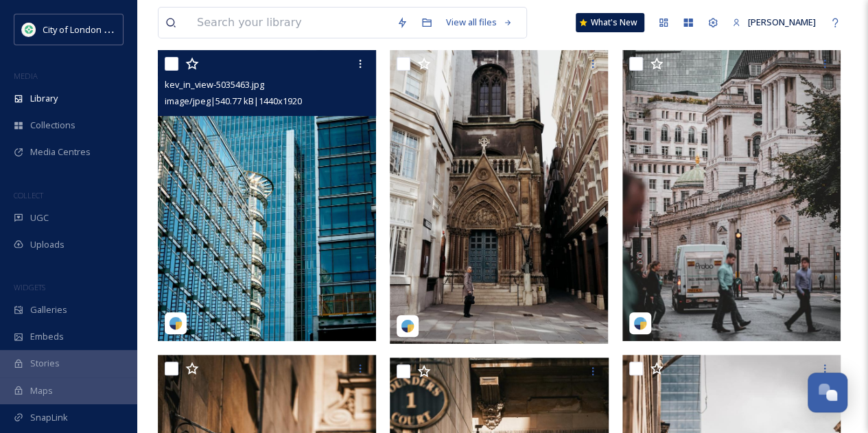  I want to click on img: kev_in_view-5035463.jpg, so click(267, 195).